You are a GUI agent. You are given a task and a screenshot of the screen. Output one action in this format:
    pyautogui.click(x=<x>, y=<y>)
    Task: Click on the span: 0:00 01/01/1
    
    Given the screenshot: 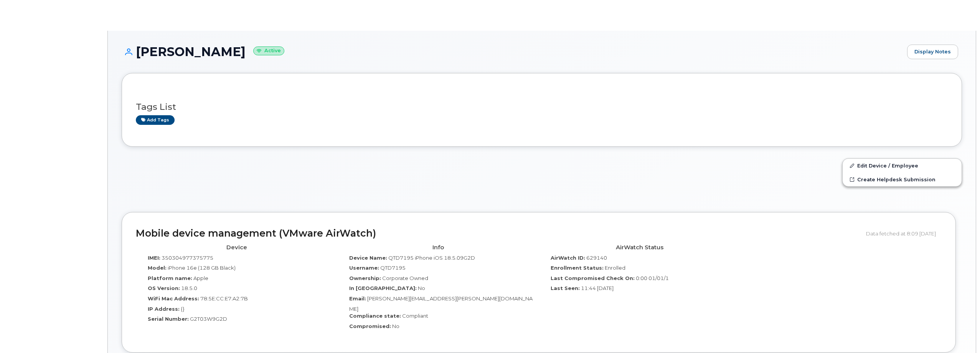 What is the action you would take?
    pyautogui.click(x=653, y=278)
    